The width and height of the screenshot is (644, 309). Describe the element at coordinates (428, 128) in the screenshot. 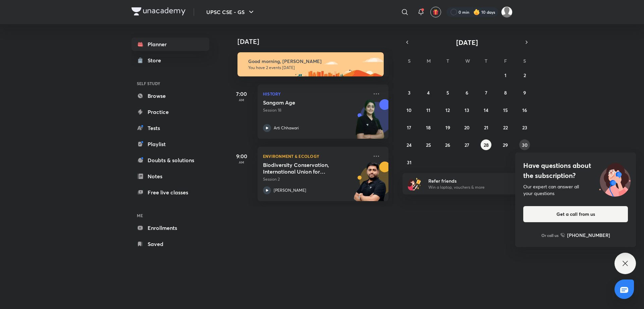

I see `button: August 18, 2025` at that location.